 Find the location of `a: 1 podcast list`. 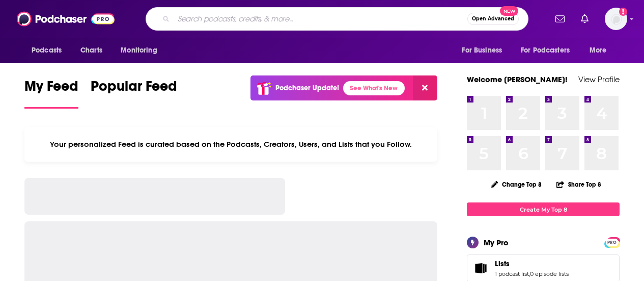

a: 1 podcast list is located at coordinates (512, 274).